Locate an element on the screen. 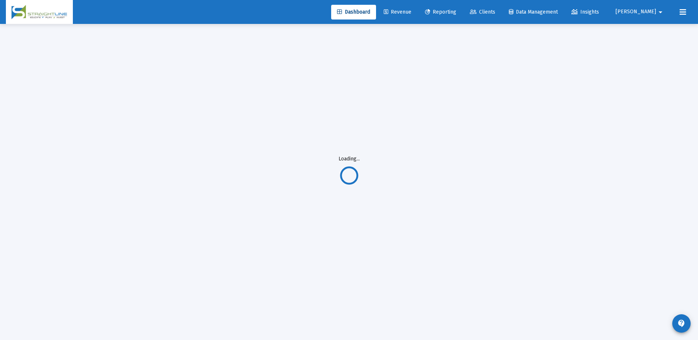 The height and width of the screenshot is (340, 698). span: Reporting is located at coordinates (440, 12).